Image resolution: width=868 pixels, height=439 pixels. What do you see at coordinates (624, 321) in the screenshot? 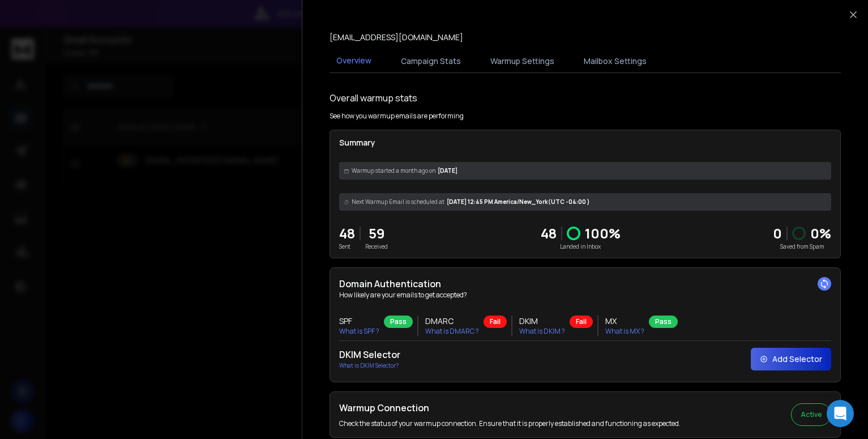
I see `h3: MX` at bounding box center [624, 321].